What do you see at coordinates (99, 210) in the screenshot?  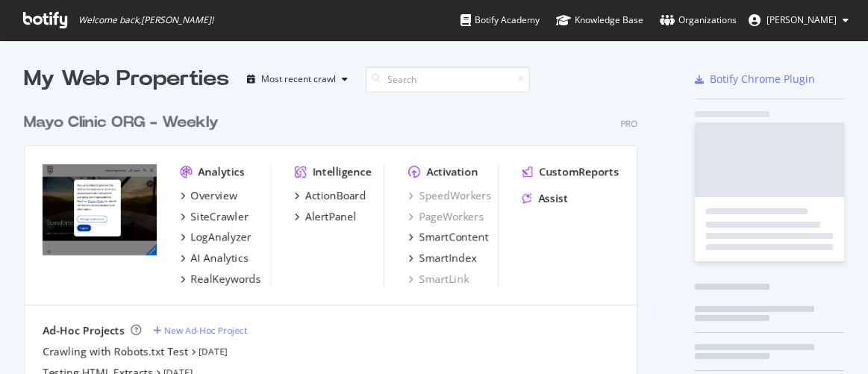 I see `img: mayoclinic.org` at bounding box center [99, 210].